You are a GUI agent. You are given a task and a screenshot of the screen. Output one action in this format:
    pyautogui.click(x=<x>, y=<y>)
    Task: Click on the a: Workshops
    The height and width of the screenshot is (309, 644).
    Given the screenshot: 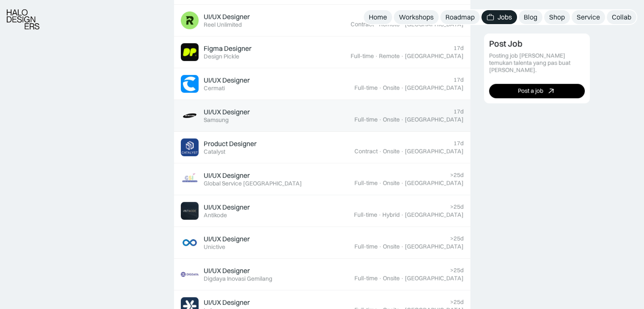 What is the action you would take?
    pyautogui.click(x=416, y=17)
    